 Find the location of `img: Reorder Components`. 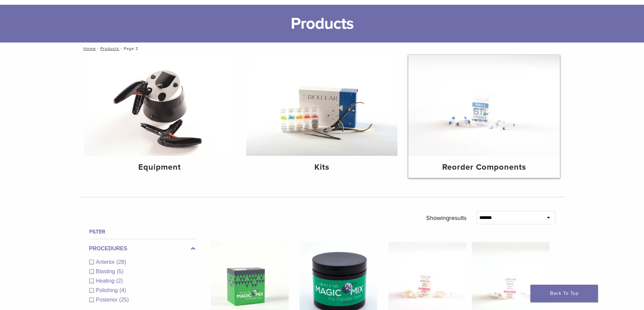

img: Reorder Components is located at coordinates (484, 105).